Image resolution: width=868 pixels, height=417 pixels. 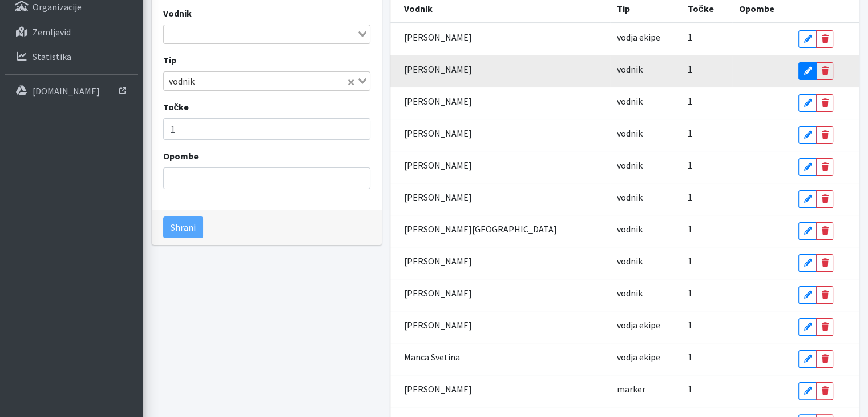 What do you see at coordinates (57, 7) in the screenshot?
I see `p: Organizacije` at bounding box center [57, 7].